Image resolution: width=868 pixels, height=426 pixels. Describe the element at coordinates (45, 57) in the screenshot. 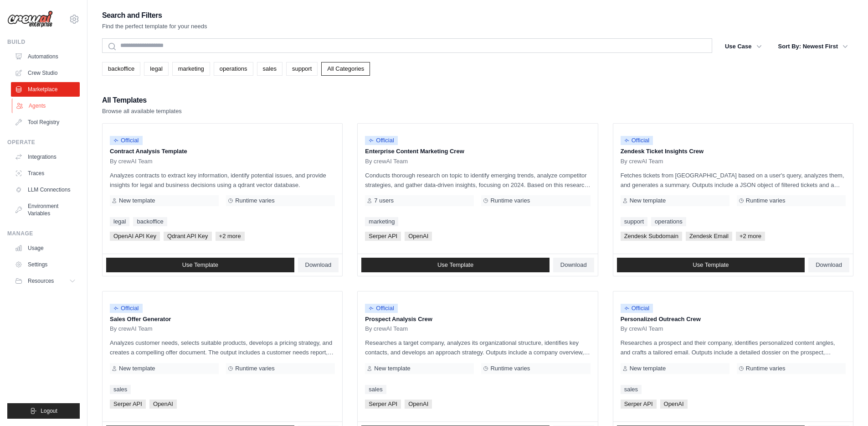

I see `a: Automations` at that location.